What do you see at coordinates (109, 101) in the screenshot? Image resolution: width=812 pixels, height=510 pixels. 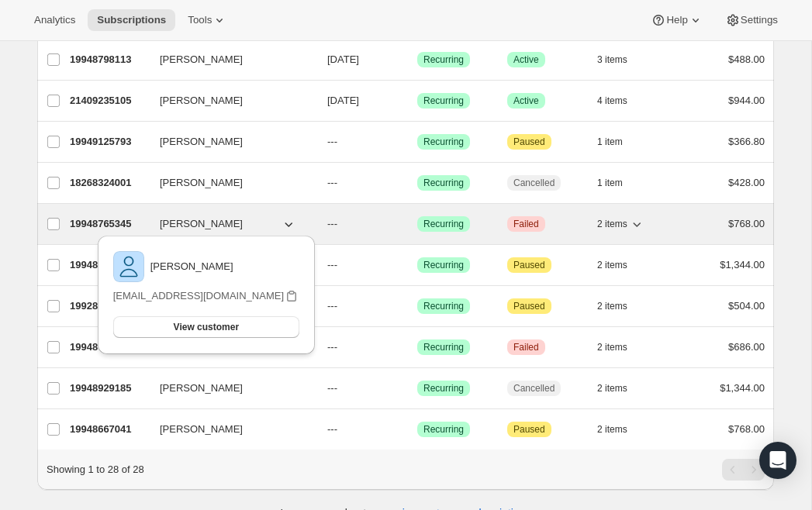 I see `p: 21409235105` at bounding box center [109, 101].